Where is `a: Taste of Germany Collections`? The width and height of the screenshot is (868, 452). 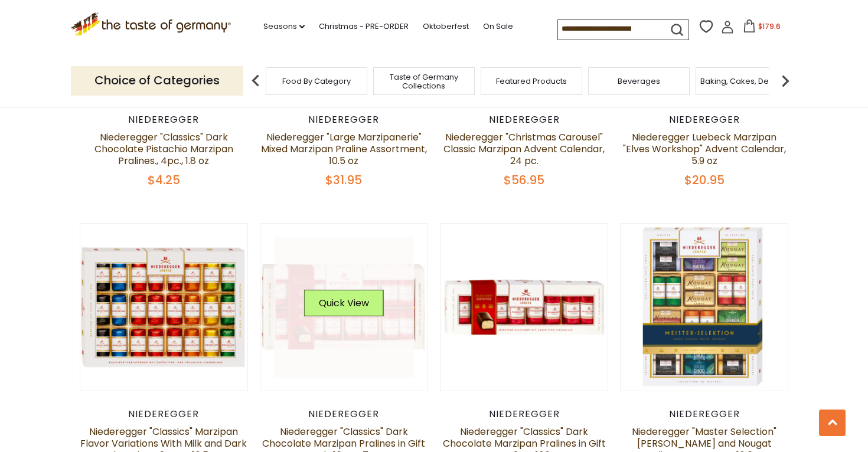
a: Taste of Germany Collections is located at coordinates (424, 81).